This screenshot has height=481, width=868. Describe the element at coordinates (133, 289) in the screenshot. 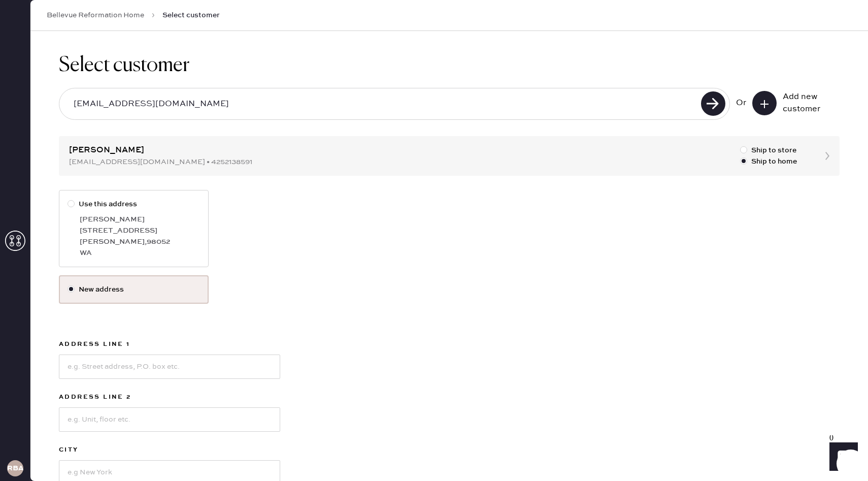

I see `label: New address` at that location.